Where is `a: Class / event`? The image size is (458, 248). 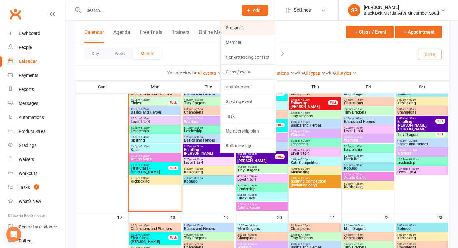 a: Class / event is located at coordinates (248, 72).